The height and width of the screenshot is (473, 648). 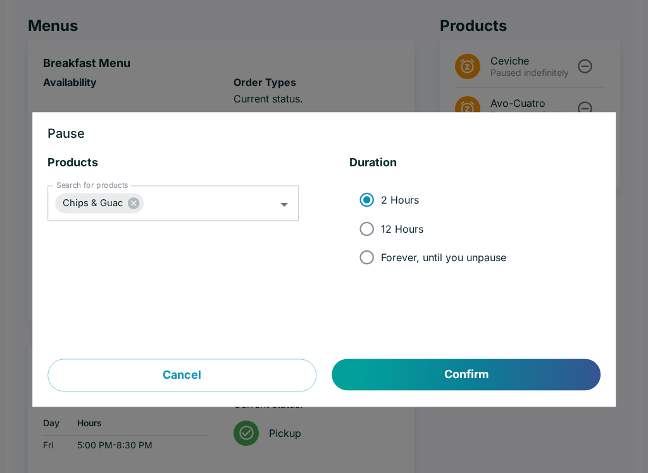 What do you see at coordinates (324, 134) in the screenshot?
I see `h3: Pause` at bounding box center [324, 134].